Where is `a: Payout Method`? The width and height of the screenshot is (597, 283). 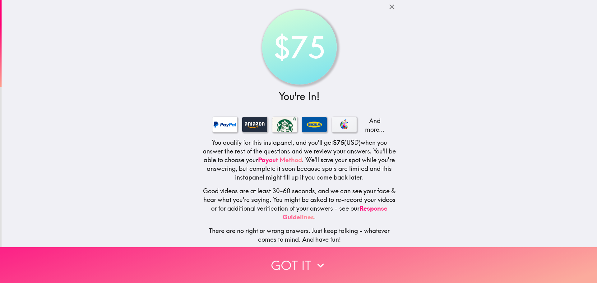
a: Payout Method is located at coordinates (280, 160).